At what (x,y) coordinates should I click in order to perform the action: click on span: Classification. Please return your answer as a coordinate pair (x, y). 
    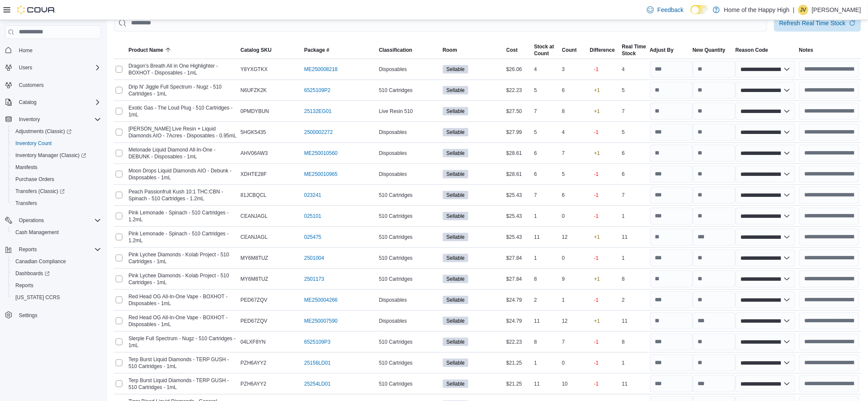
    Looking at the image, I should click on (396, 50).